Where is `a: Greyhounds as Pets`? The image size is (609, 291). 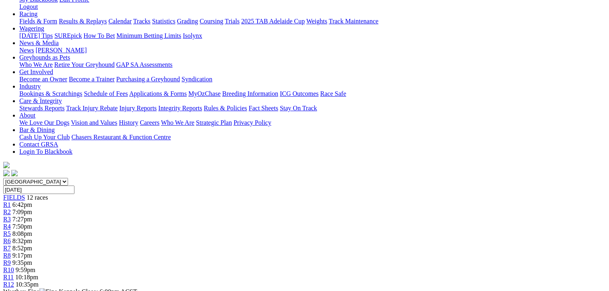
a: Greyhounds as Pets is located at coordinates (45, 57).